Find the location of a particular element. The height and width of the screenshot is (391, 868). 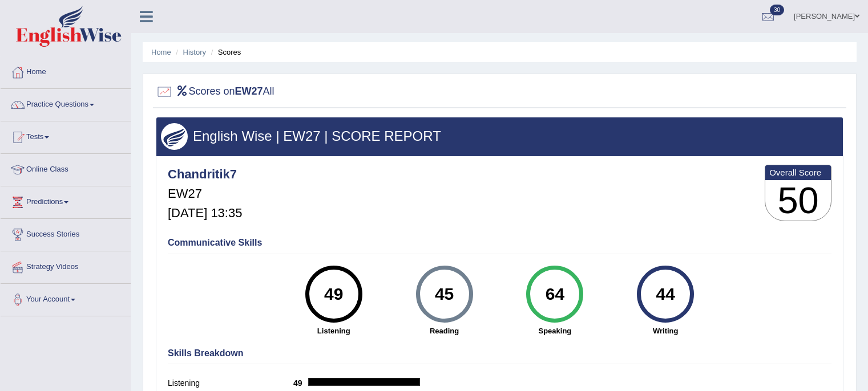

h3: 50 is located at coordinates (797, 201).